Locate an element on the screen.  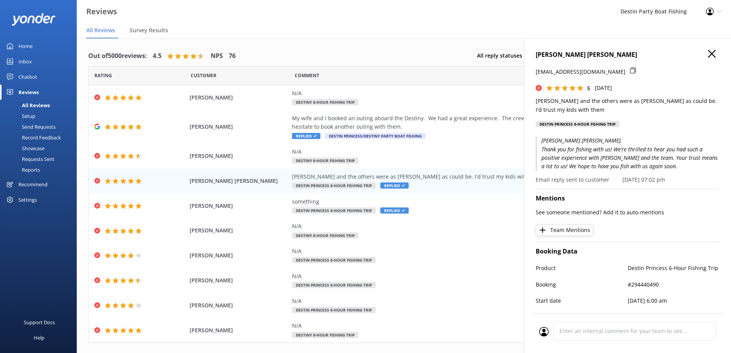
h4: NPS is located at coordinates (217, 56).